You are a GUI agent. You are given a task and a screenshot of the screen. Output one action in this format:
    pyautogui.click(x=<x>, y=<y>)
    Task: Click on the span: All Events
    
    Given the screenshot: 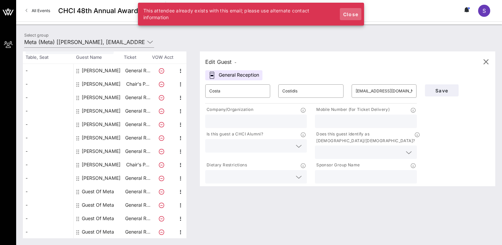 What is the action you would take?
    pyautogui.click(x=41, y=10)
    